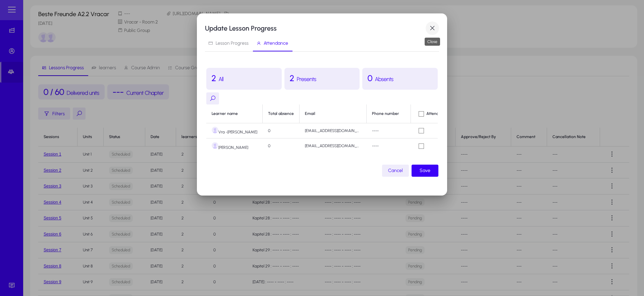  What do you see at coordinates (384, 79) in the screenshot?
I see `span: Absents` at bounding box center [384, 79].